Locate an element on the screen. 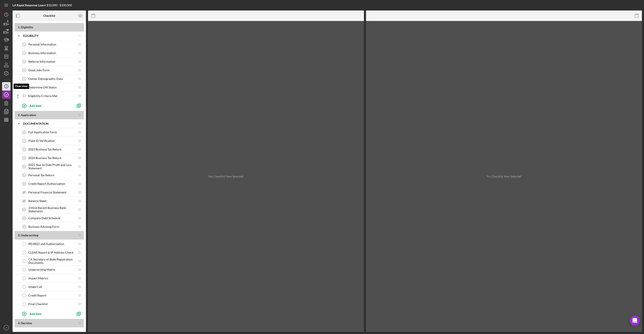 The image size is (644, 334). button: JT is located at coordinates (6, 328).